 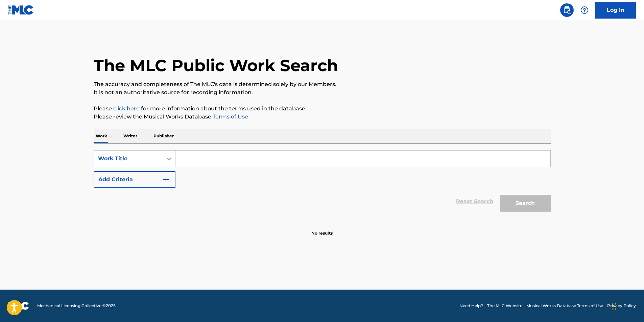 What do you see at coordinates (322, 117) in the screenshot?
I see `p: Please review the Musical Works Database` at bounding box center [322, 117].